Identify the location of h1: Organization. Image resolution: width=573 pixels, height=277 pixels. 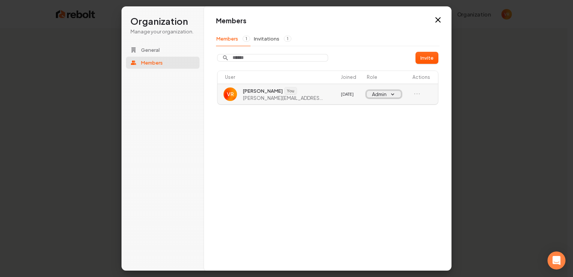
(163, 21).